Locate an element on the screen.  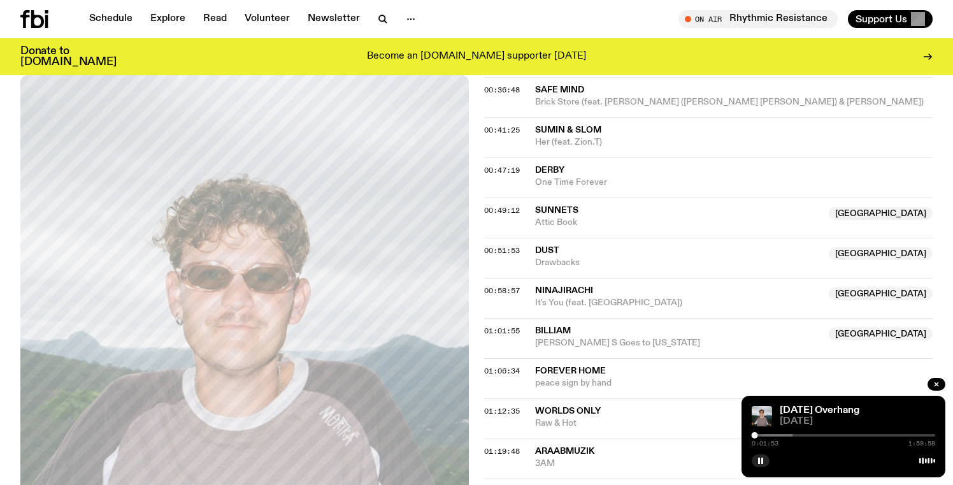
span: Her (feat. Zion.T) is located at coordinates (734, 142).